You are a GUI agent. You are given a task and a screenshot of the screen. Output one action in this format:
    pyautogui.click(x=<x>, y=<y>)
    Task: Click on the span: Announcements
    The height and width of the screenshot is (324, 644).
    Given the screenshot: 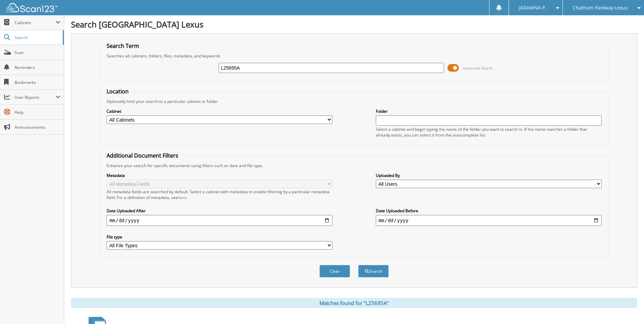 What is the action you would take?
    pyautogui.click(x=37, y=127)
    